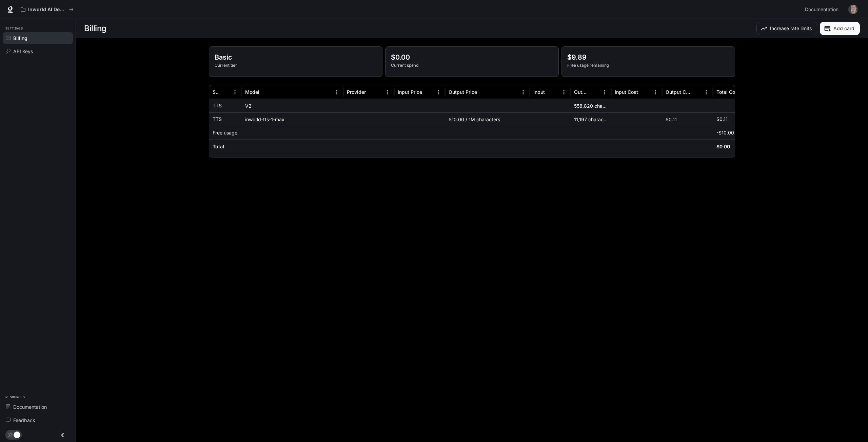 The image size is (868, 442). I want to click on p: $9.89, so click(649, 57).